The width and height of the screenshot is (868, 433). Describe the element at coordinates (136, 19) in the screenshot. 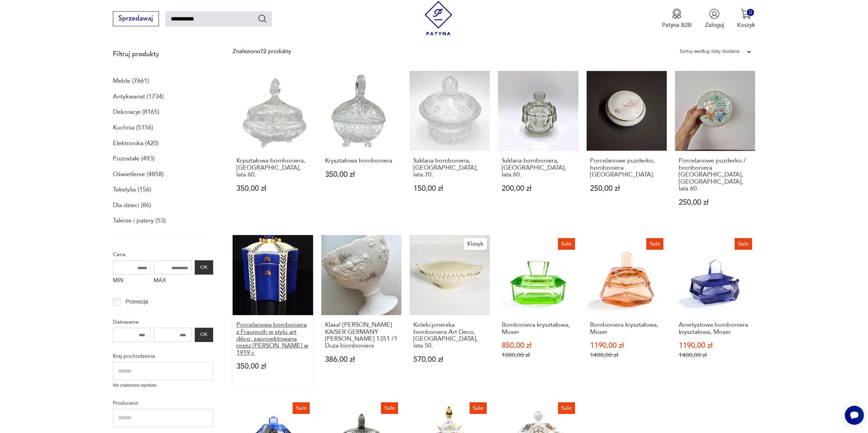

I see `a: Sprzedawaj` at that location.